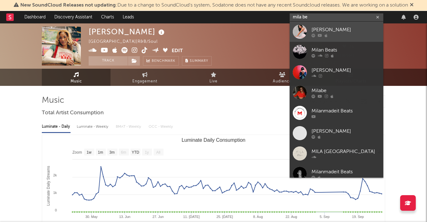 The height and width of the screenshot is (222, 427). What do you see at coordinates (107, 17) in the screenshot?
I see `a: Charts` at bounding box center [107, 17].